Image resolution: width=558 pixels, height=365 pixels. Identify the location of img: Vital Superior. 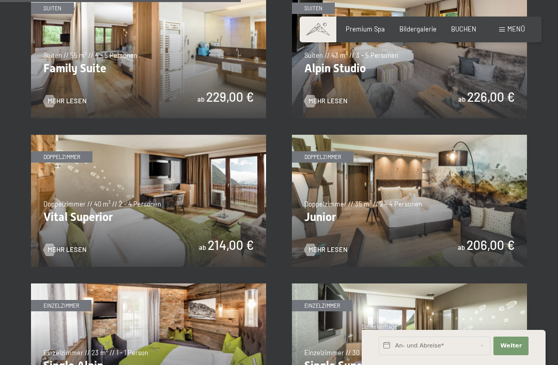
(148, 201).